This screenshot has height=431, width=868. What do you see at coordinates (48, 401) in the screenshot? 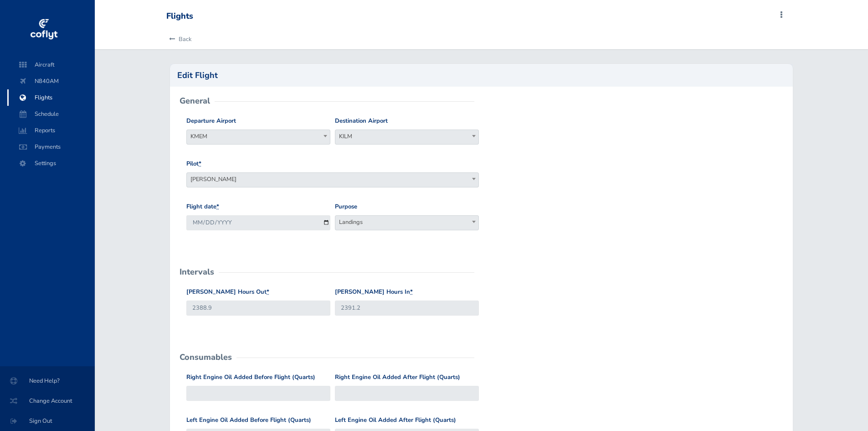
I see `span: Change Account` at bounding box center [48, 401].